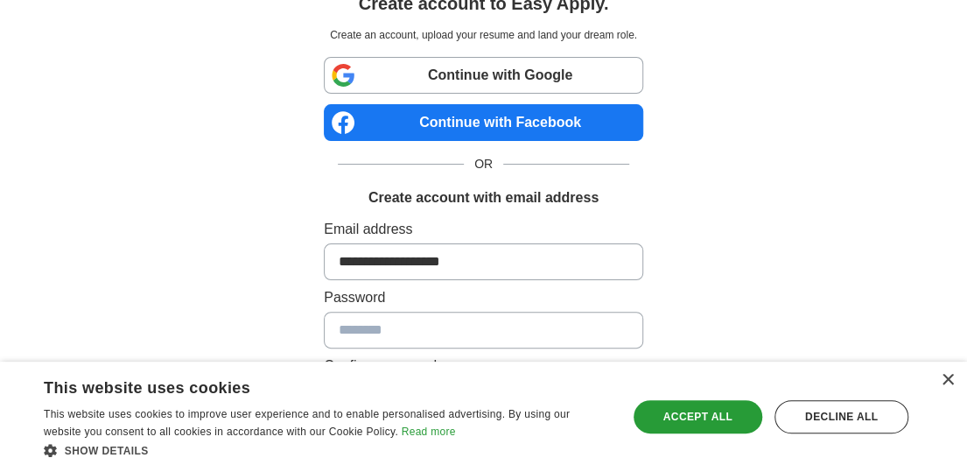  Describe the element at coordinates (947, 380) in the screenshot. I see `div: Close` at that location.